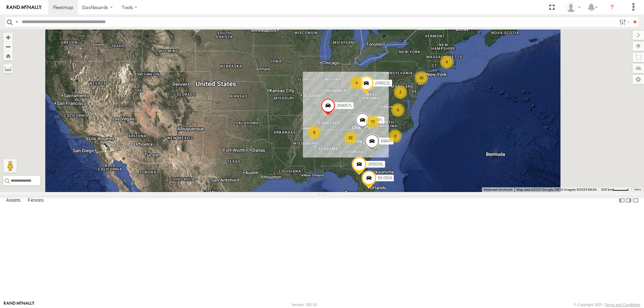 The height and width of the screenshot is (308, 644). Describe the element at coordinates (8, 55) in the screenshot. I see `button: Zoom Home` at that location.